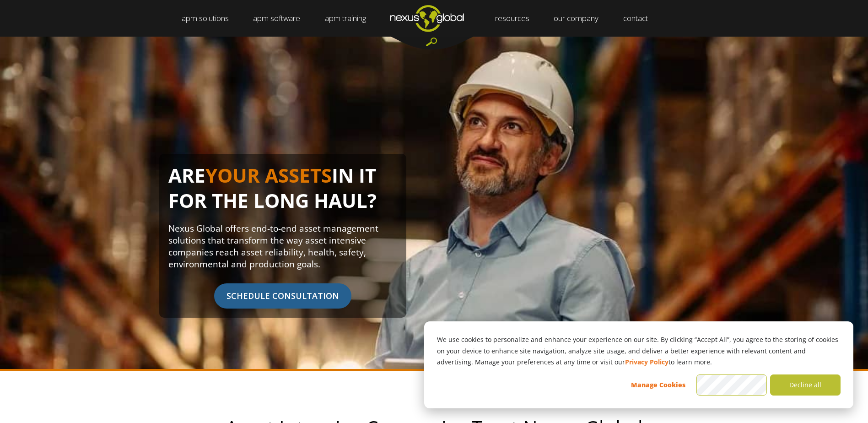 The height and width of the screenshot is (423, 868). Describe the element at coordinates (646, 362) in the screenshot. I see `strong: Privacy Policy` at that location.